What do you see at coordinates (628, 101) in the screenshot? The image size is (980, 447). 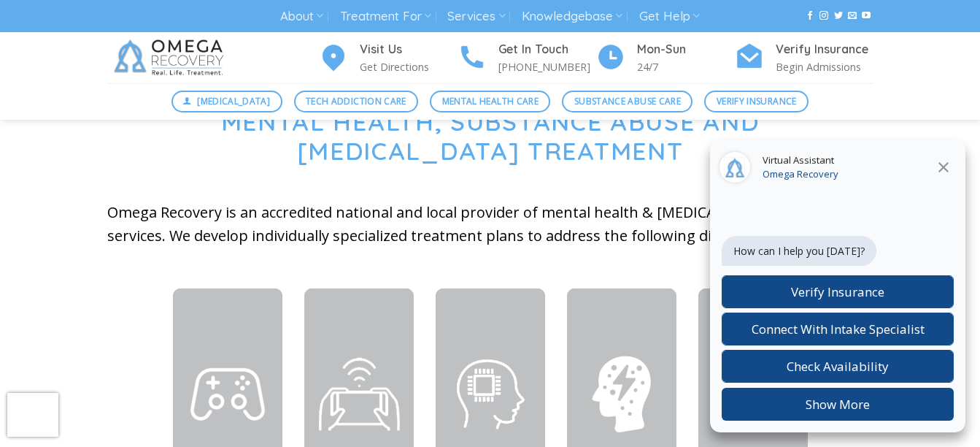 I see `span: Substance Abuse Care` at bounding box center [628, 101].